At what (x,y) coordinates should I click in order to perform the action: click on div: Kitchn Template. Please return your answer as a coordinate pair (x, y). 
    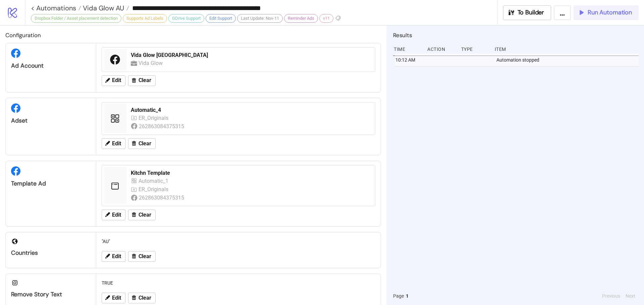
    Looking at the image, I should click on (248, 173).